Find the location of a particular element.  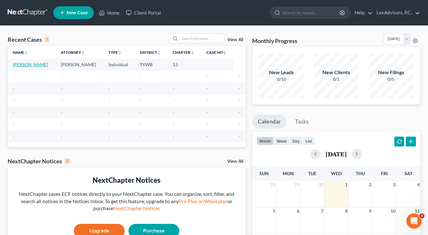

span: Sun is located at coordinates (264, 173).